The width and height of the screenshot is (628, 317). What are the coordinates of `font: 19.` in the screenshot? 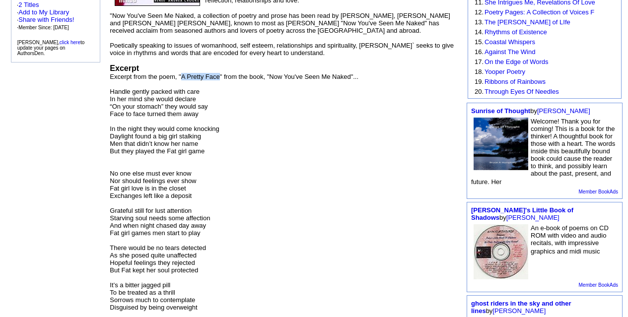 It's located at (479, 81).